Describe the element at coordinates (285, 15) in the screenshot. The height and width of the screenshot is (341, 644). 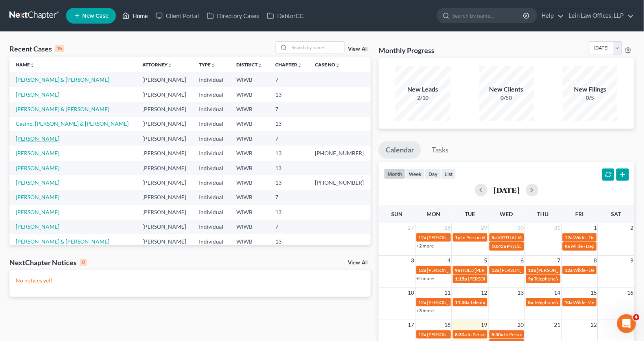
I see `a: DebtorCC` at that location.